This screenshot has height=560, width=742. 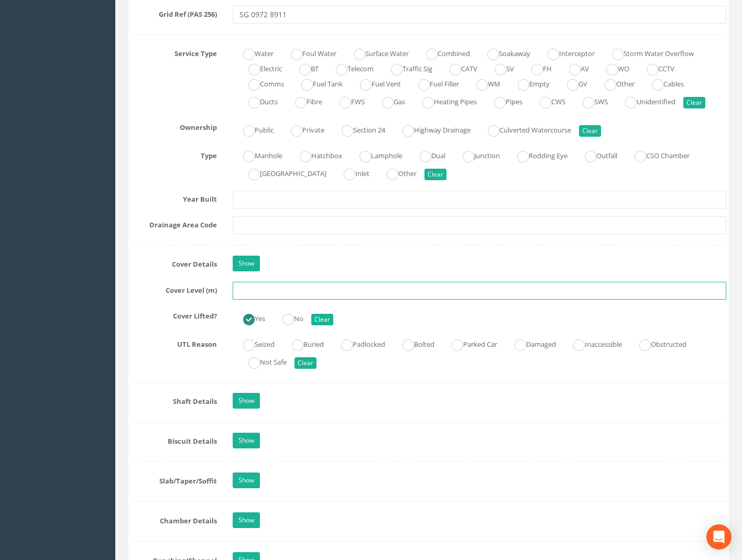 What do you see at coordinates (458, 67) in the screenshot?
I see `label: CATV` at bounding box center [458, 67].